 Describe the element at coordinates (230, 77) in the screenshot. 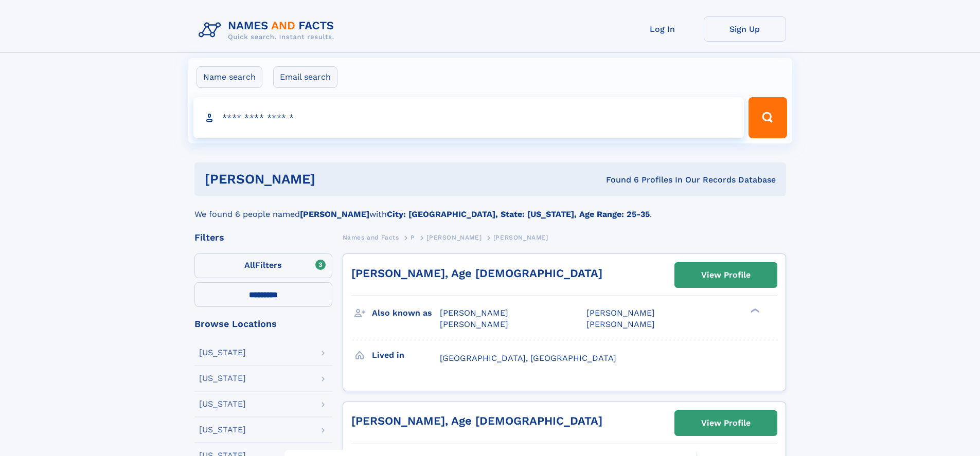

I see `label: Name search` at that location.